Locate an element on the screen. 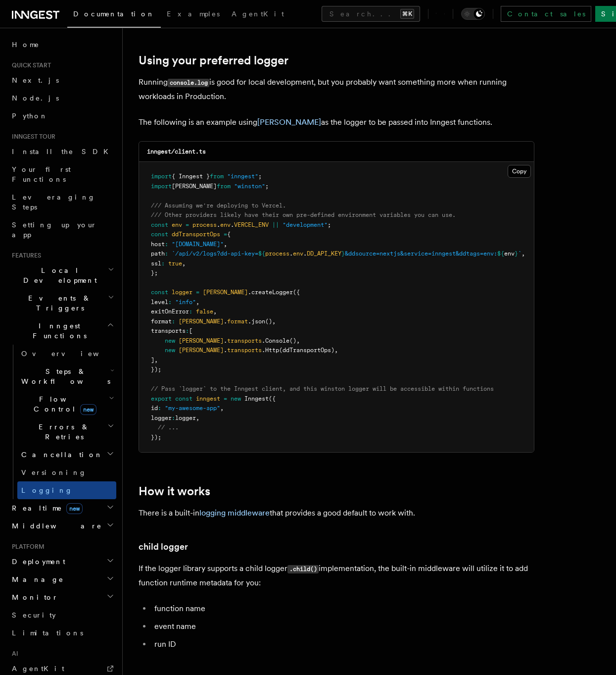  a: Contact sales is located at coordinates (546, 14).